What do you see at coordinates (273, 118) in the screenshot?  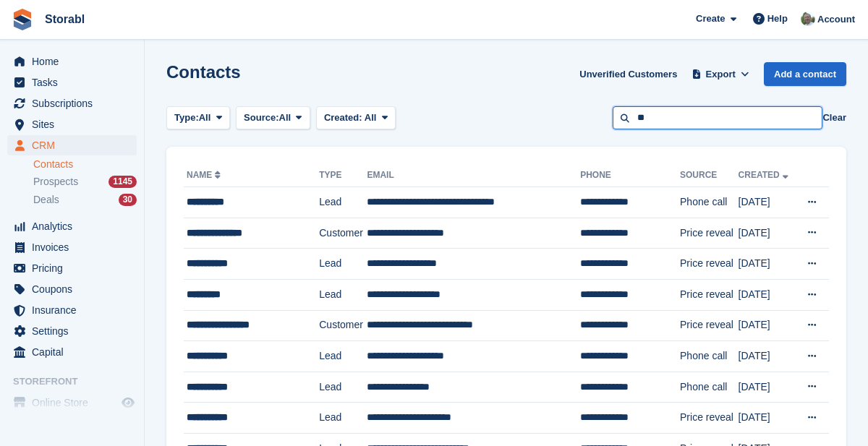 I see `button: Source: All` at bounding box center [273, 118].